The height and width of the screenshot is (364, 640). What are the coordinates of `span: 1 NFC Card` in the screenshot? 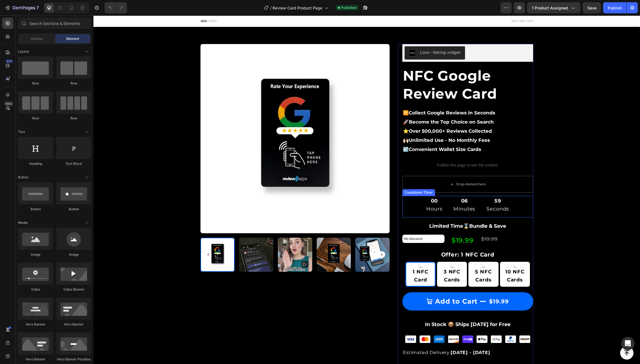 It's located at (327, 261).